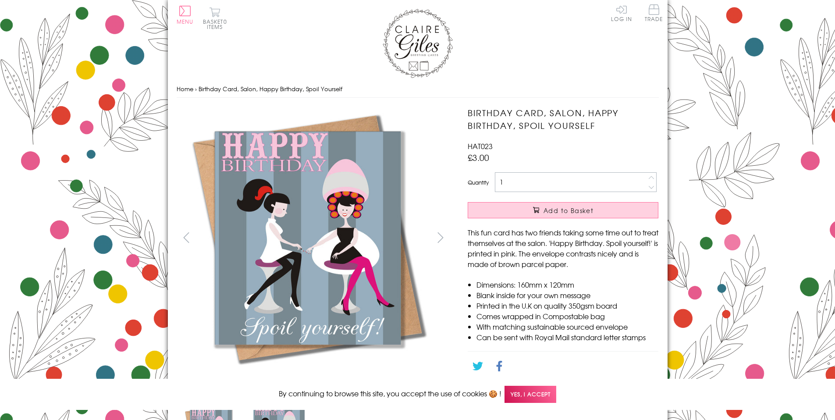 The width and height of the screenshot is (835, 420). Describe the element at coordinates (567, 295) in the screenshot. I see `li: Blank inside for your own message` at that location.